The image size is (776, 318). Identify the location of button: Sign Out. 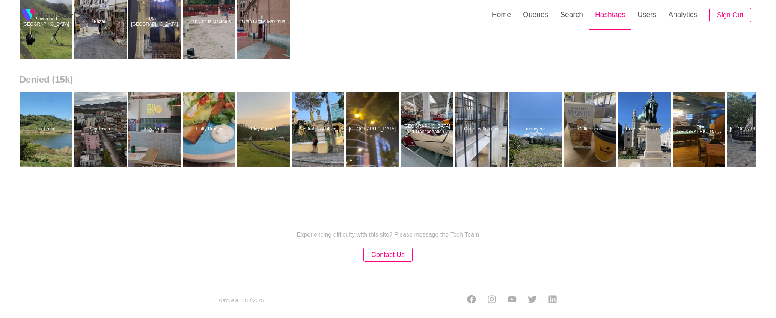
(730, 15).